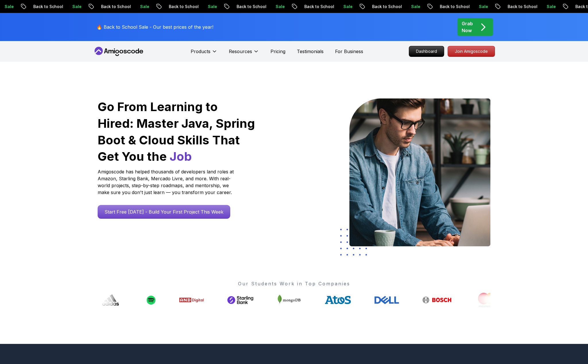  What do you see at coordinates (278, 52) in the screenshot?
I see `p: Pricing` at bounding box center [278, 52].